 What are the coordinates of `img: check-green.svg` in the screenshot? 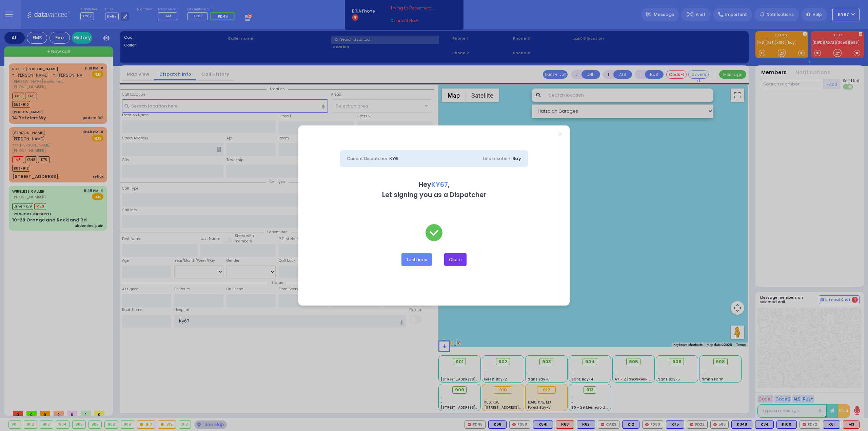 It's located at (434, 232).